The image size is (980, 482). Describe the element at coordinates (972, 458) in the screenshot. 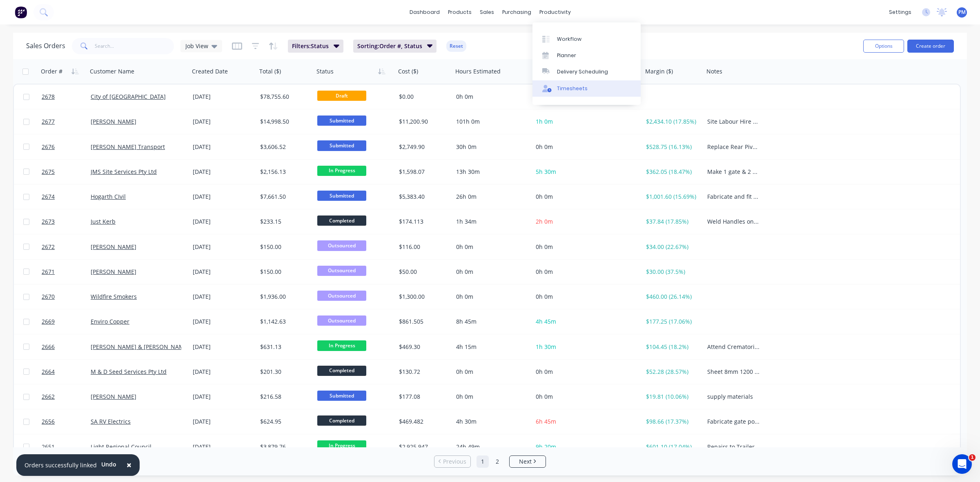

I see `span: 1` at that location.